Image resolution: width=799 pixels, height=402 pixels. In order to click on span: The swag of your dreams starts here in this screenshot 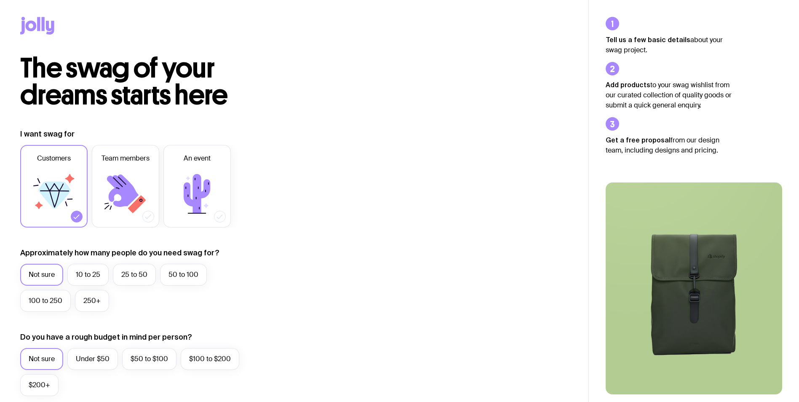, I will do `click(124, 81)`.